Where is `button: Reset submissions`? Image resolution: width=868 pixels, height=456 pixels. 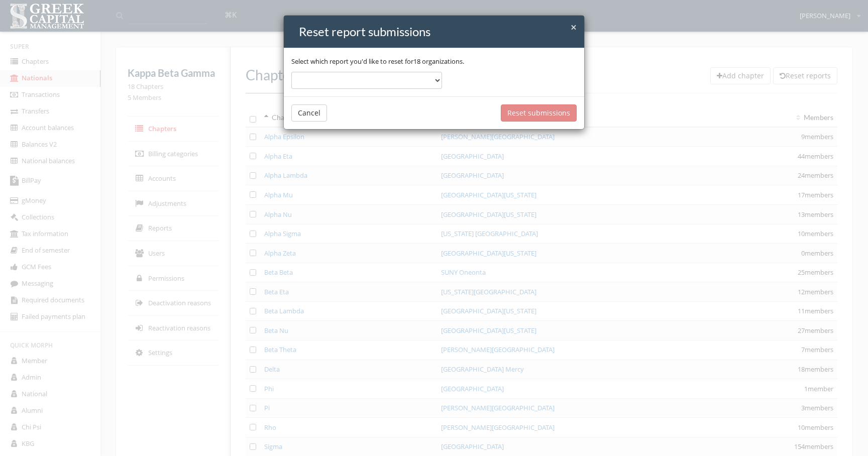
button: Reset submissions is located at coordinates (539, 113).